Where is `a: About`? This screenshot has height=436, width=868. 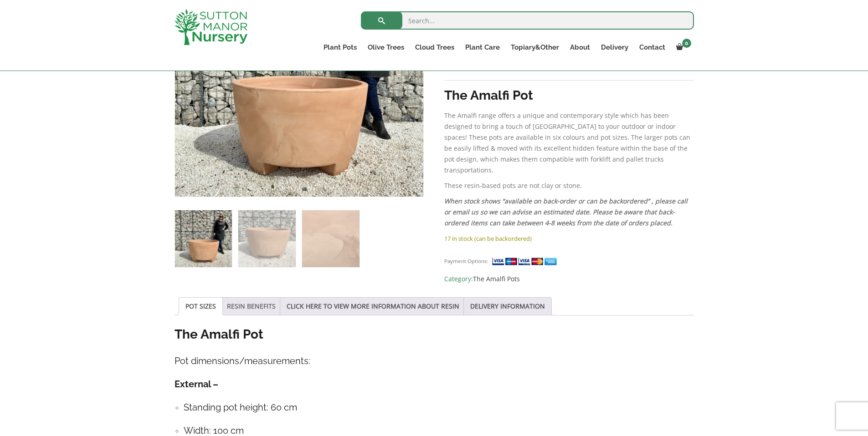 a: About is located at coordinates (580, 47).